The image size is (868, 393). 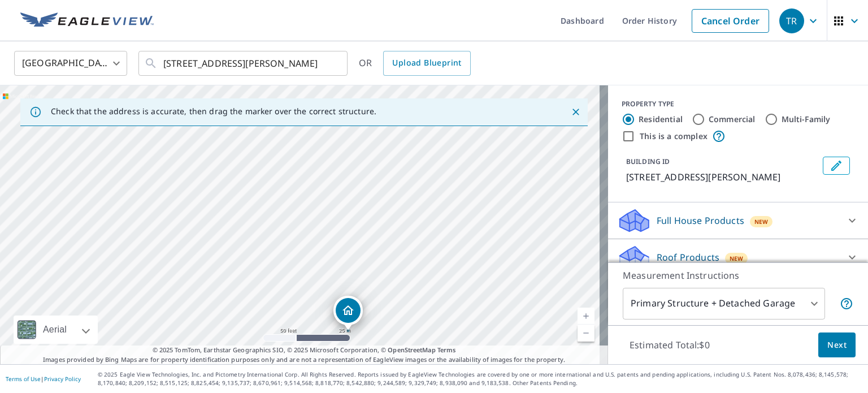 What do you see at coordinates (427, 63) in the screenshot?
I see `span: Upload Blueprint` at bounding box center [427, 63].